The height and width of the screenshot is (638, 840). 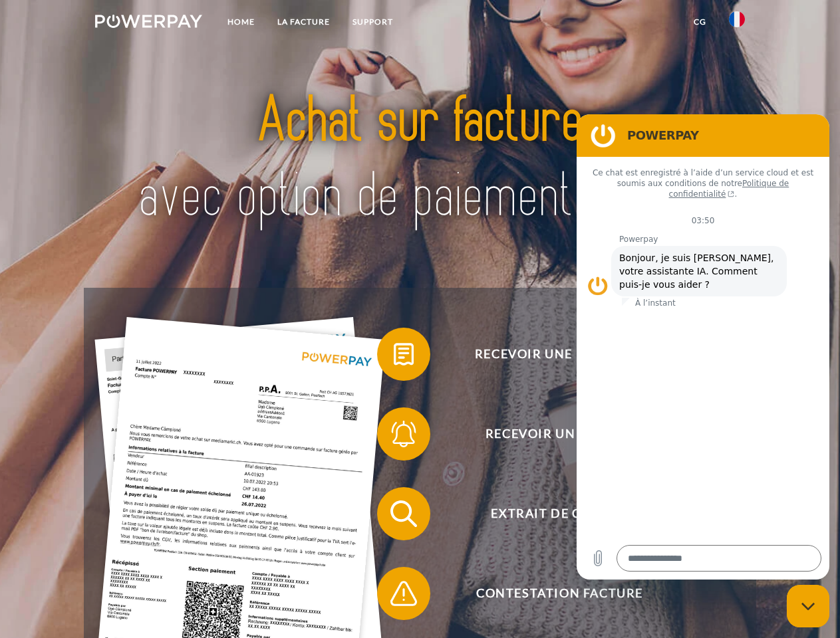 I want to click on img: qb_warning.svg, so click(x=404, y=594).